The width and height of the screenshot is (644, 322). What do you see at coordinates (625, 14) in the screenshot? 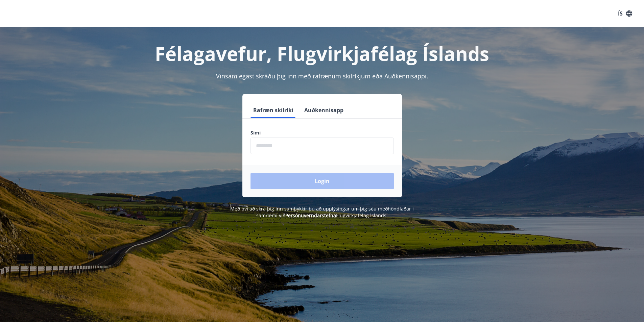
I see `button: ÍS` at bounding box center [625, 14].